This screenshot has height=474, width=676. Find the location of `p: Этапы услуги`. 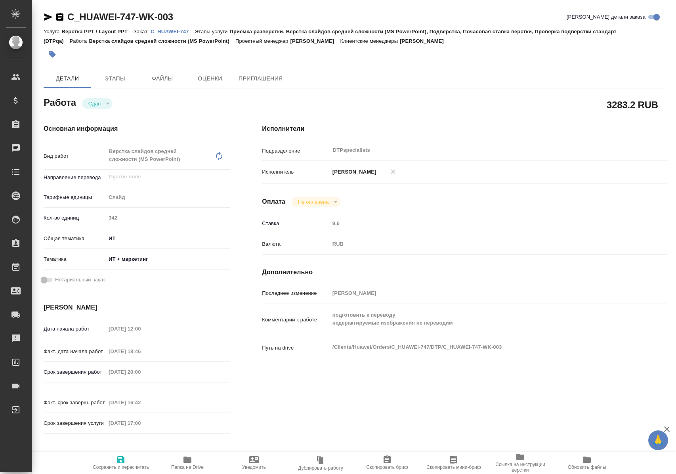

p: Этапы услуги is located at coordinates (212, 31).